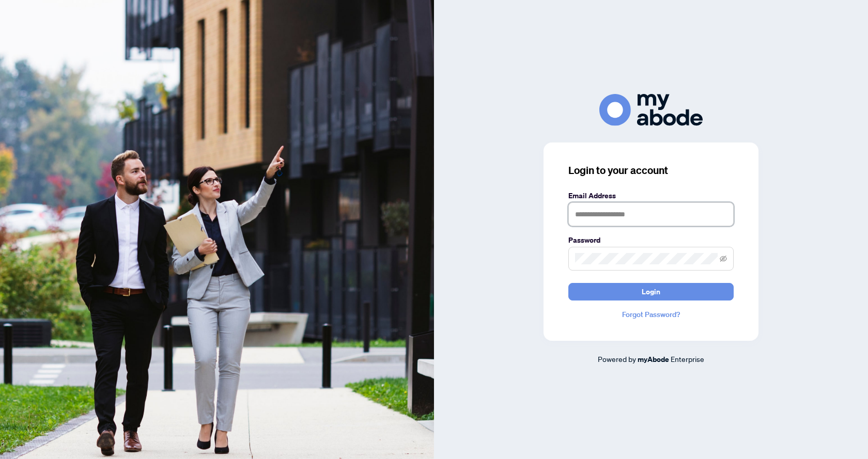 This screenshot has height=459, width=868. Describe the element at coordinates (651, 314) in the screenshot. I see `a: Forgot Password?` at that location.